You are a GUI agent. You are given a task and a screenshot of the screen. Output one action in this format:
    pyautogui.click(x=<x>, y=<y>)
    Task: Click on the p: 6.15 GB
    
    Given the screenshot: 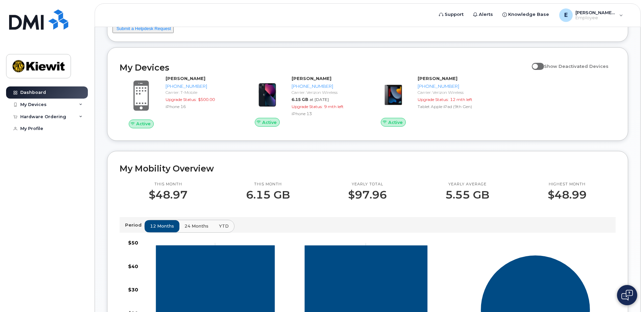 What is the action you would take?
    pyautogui.click(x=268, y=195)
    